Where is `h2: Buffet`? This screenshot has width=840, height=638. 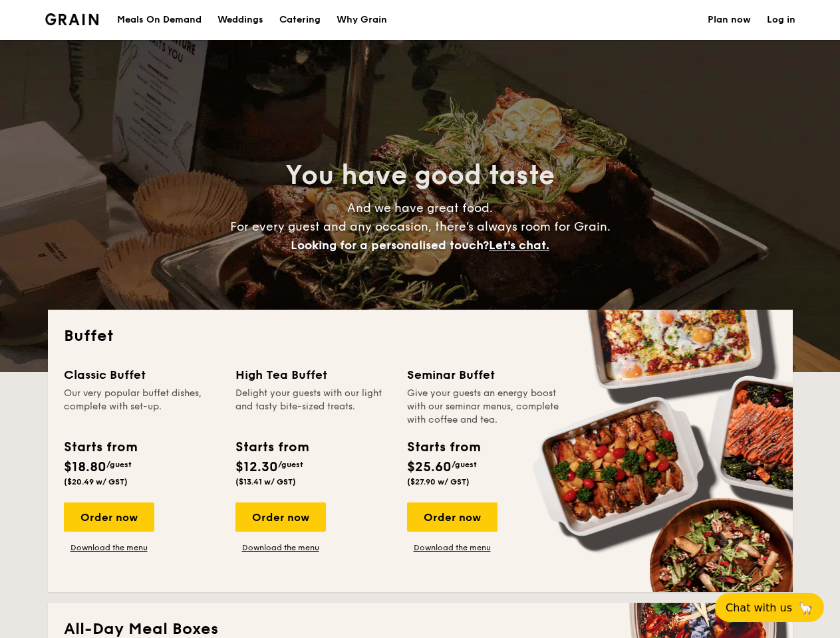
h2: Buffet is located at coordinates (420, 337).